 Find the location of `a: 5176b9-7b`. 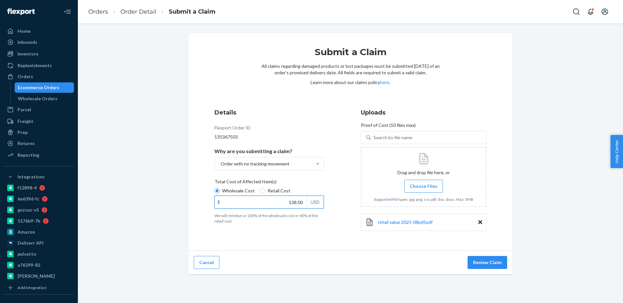

a: 5176b9-7b is located at coordinates (39, 221).